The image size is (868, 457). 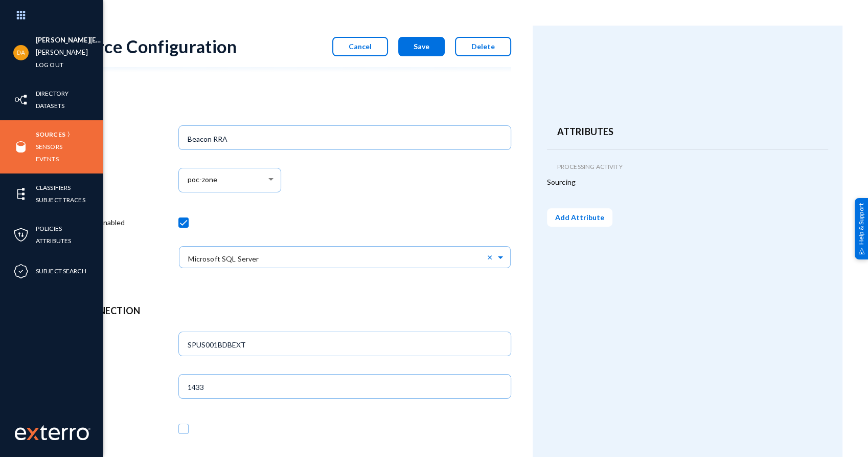 I want to click on span: Save, so click(x=421, y=46).